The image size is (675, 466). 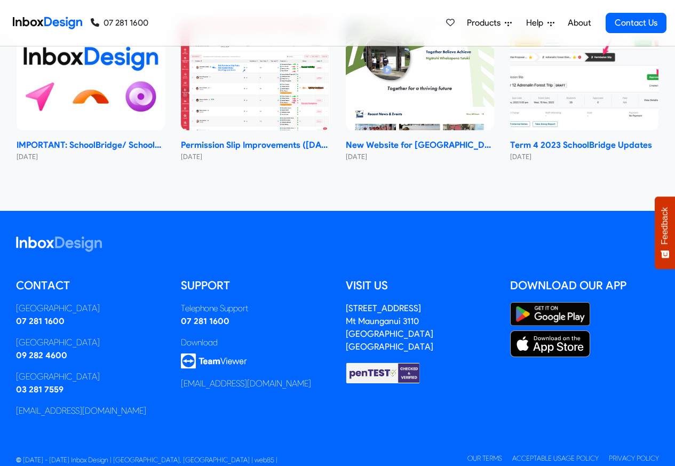 What do you see at coordinates (39, 389) in the screenshot?
I see `a: 03 281 7559` at bounding box center [39, 389].